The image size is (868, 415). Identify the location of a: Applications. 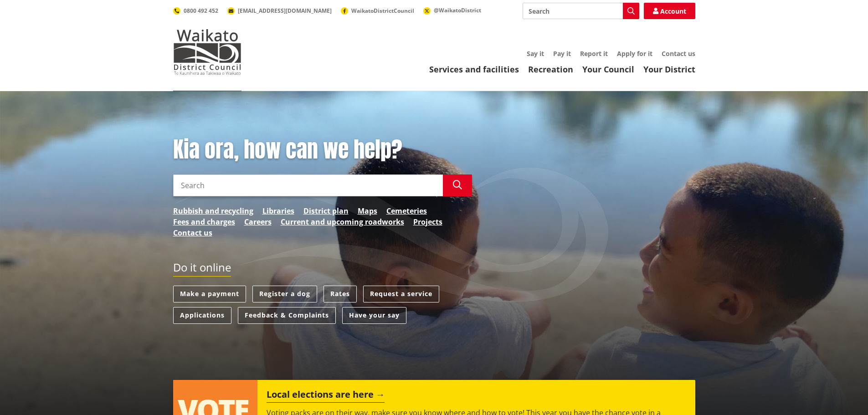
(202, 315).